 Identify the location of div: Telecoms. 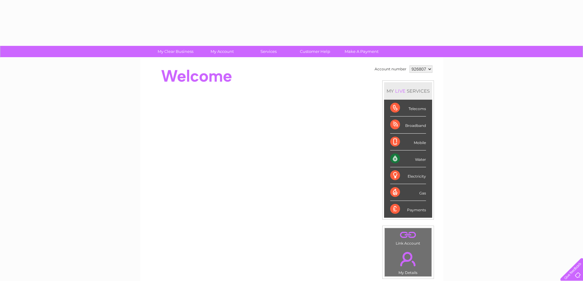
(408, 108).